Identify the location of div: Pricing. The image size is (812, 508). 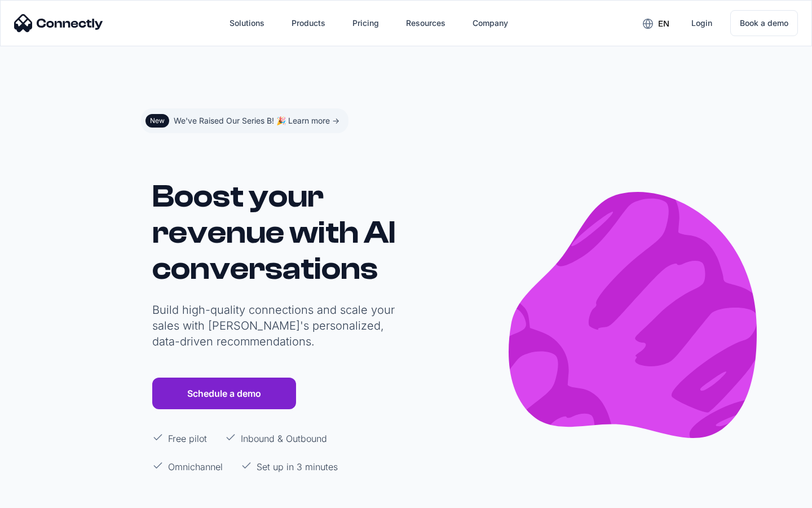
(366, 23).